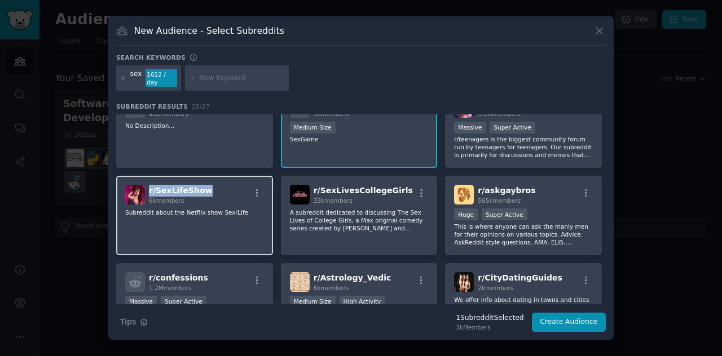 The height and width of the screenshot is (356, 722). I want to click on span: r/ confessions, so click(178, 278).